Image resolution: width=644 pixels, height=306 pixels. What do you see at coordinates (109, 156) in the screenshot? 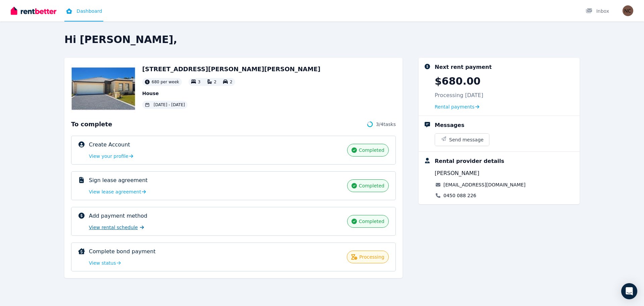
I see `span: View your profile` at bounding box center [109, 156].